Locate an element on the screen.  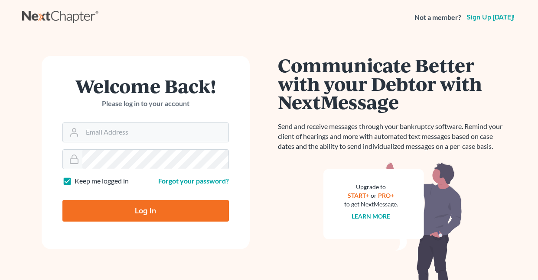
label: Keep me logged in is located at coordinates (101, 181).